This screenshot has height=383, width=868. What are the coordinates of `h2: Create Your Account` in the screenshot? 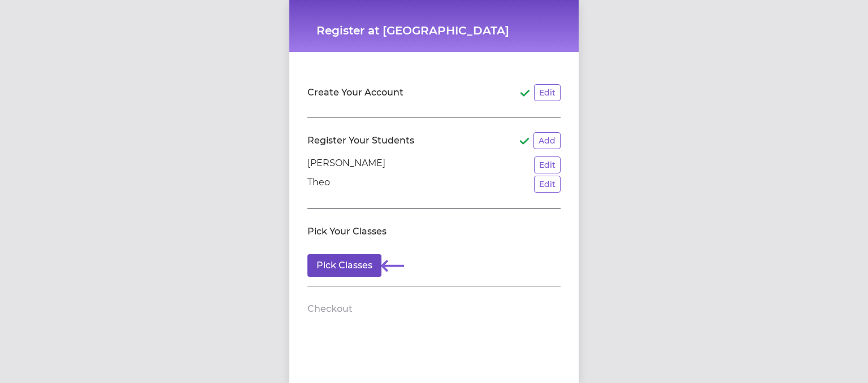 It's located at (355, 92).